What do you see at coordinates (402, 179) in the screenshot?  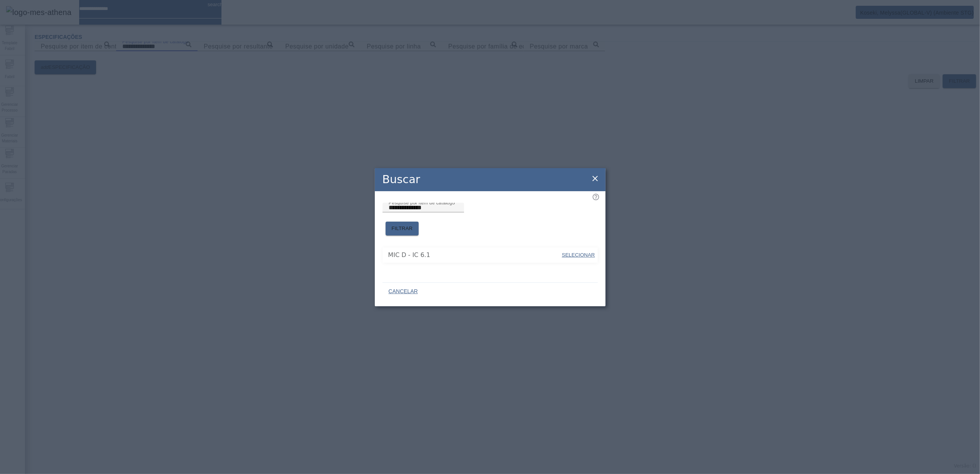 I see `h2: Buscar` at bounding box center [402, 179].